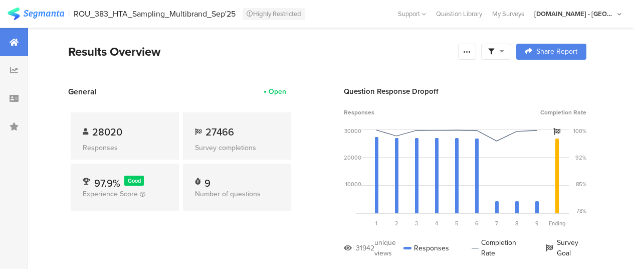 The height and width of the screenshot is (269, 634). I want to click on div: My Surveys, so click(508, 14).